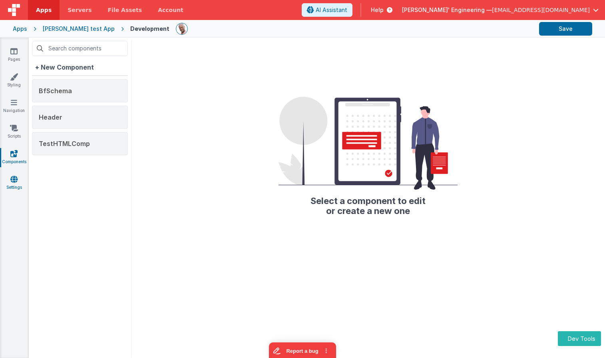 The image size is (605, 358). What do you see at coordinates (182, 29) in the screenshot?
I see `img: 11ac31fe5dc3d0eff3fbbbf7b26fa6e1` at bounding box center [182, 29].